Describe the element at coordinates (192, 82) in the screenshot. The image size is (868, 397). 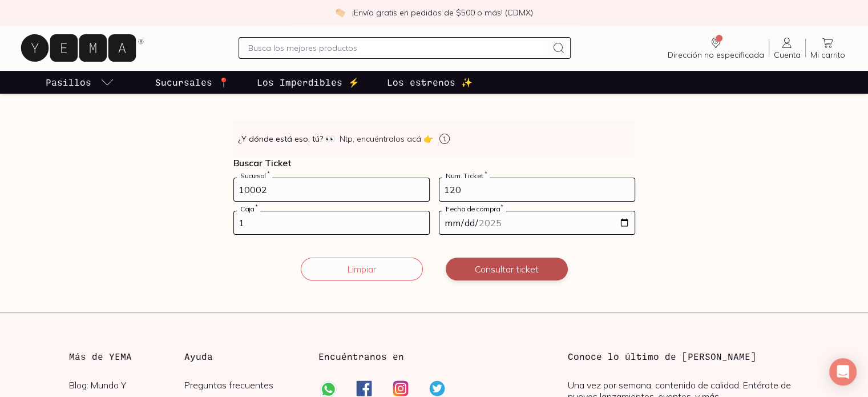
I see `a: Sucursales 📍` at that location.